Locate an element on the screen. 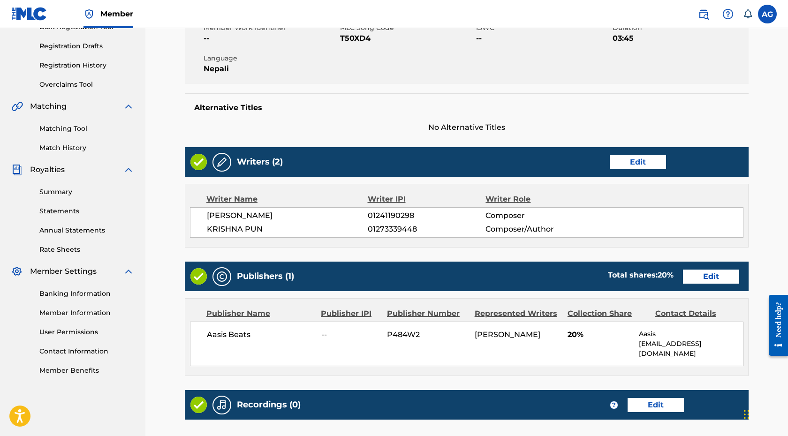  img: Member Settings is located at coordinates (17, 272).